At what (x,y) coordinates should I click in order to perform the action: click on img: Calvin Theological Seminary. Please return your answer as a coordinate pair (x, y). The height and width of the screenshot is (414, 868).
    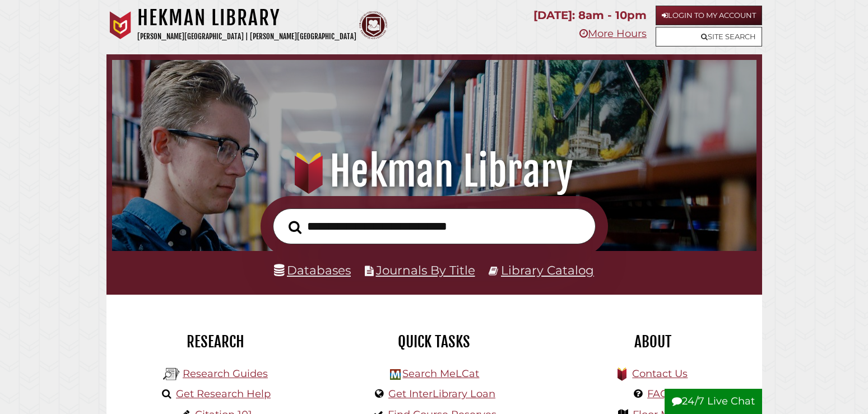
    Looking at the image, I should click on (373, 26).